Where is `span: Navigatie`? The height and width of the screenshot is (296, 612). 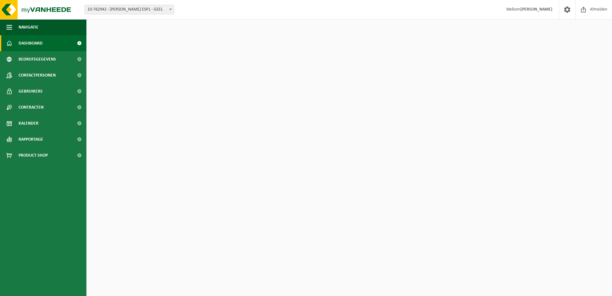
span: Navigatie is located at coordinates (28, 27).